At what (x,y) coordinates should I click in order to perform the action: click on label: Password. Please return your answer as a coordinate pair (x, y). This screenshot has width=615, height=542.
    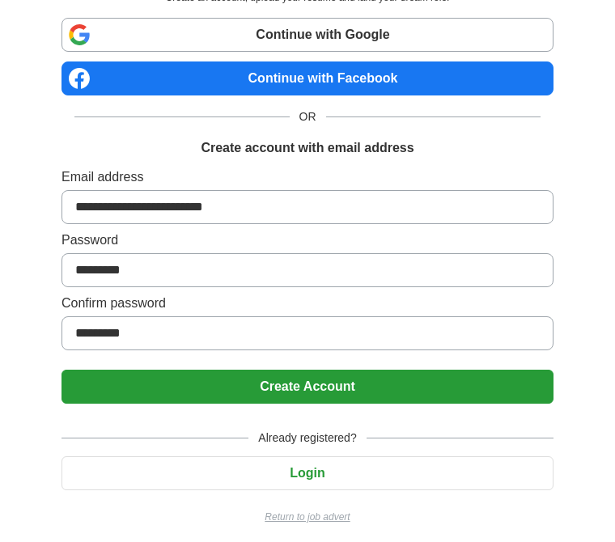
    Looking at the image, I should click on (308, 240).